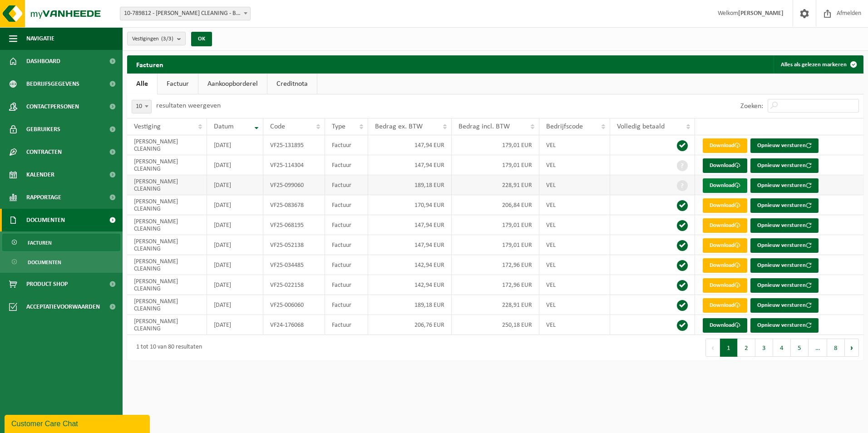 Image resolution: width=868 pixels, height=433 pixels. Describe the element at coordinates (398, 127) in the screenshot. I see `span: Bedrag ex. BTW` at that location.